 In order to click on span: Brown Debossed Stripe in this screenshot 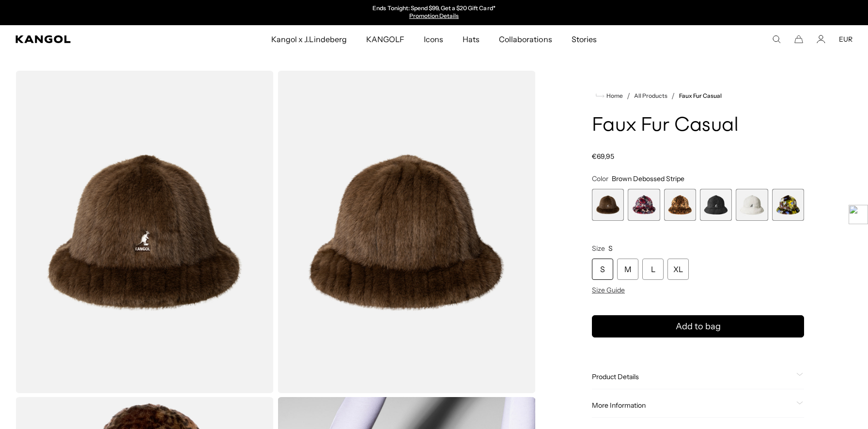, I will do `click(648, 179)`.